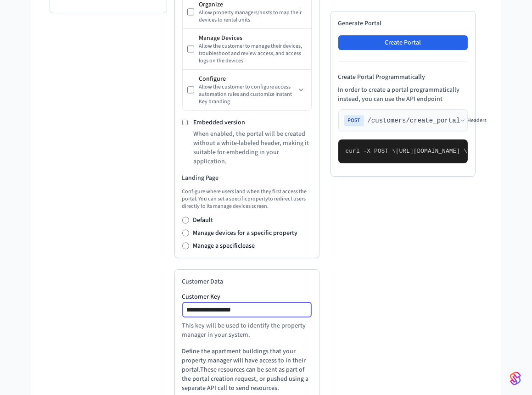 The height and width of the screenshot is (395, 532). What do you see at coordinates (247, 370) in the screenshot?
I see `p: Define the apartment buildings that your property manager will have access to in their portal. Th...` at bounding box center [247, 370].